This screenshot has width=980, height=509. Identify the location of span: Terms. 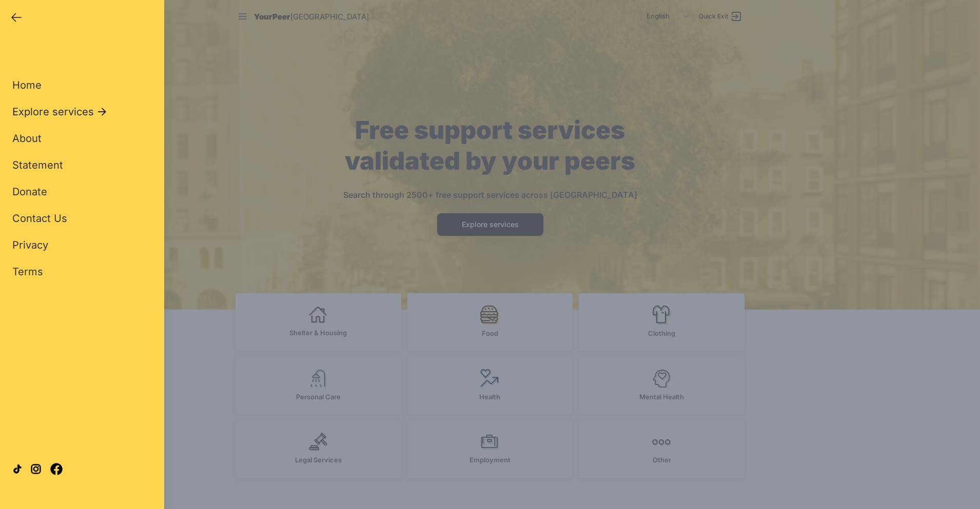
(28, 272).